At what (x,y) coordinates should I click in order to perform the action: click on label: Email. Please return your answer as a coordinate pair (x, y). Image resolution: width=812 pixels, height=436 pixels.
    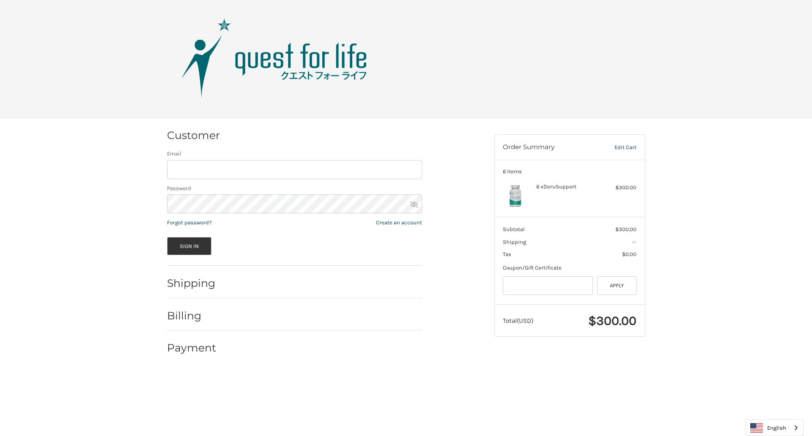
    Looking at the image, I should click on (294, 154).